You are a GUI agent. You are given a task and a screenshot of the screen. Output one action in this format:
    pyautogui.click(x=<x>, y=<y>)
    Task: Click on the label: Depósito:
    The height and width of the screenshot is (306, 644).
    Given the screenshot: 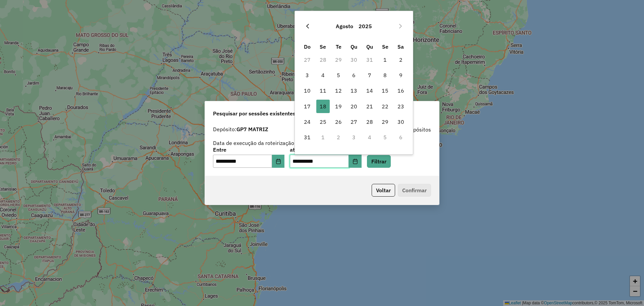 What is the action you would take?
    pyautogui.click(x=240, y=129)
    